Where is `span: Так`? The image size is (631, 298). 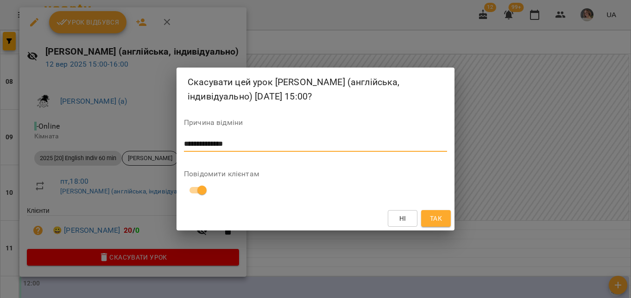 span: Так is located at coordinates (436, 219).